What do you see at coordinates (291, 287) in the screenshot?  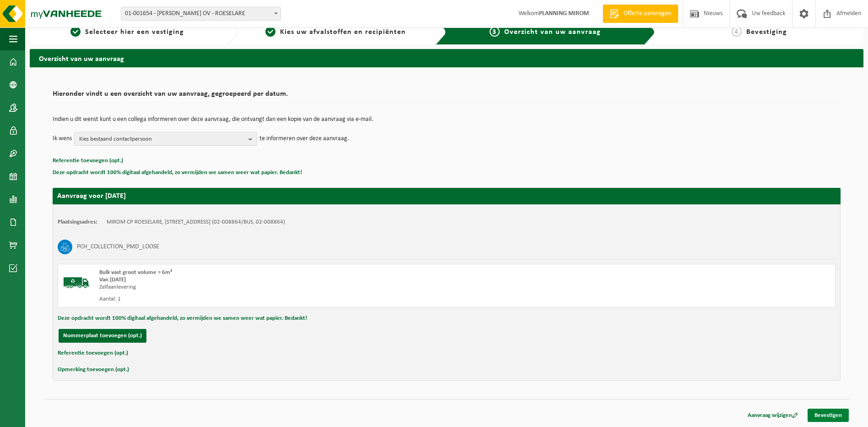 I see `div: Zelfaanlevering` at bounding box center [291, 287].